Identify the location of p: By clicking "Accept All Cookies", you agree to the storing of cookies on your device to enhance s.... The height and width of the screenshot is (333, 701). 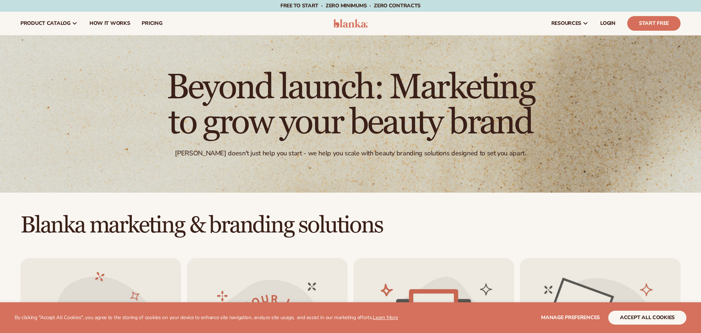
(206, 317).